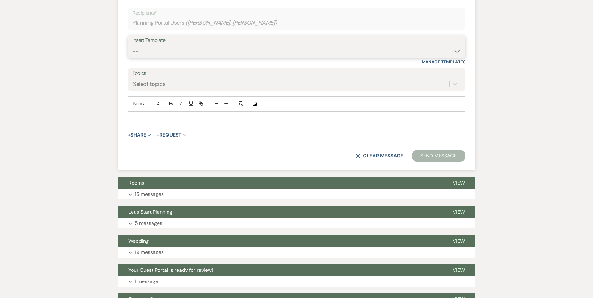  What do you see at coordinates (438, 156) in the screenshot?
I see `button: Send Message` at bounding box center [438, 156].